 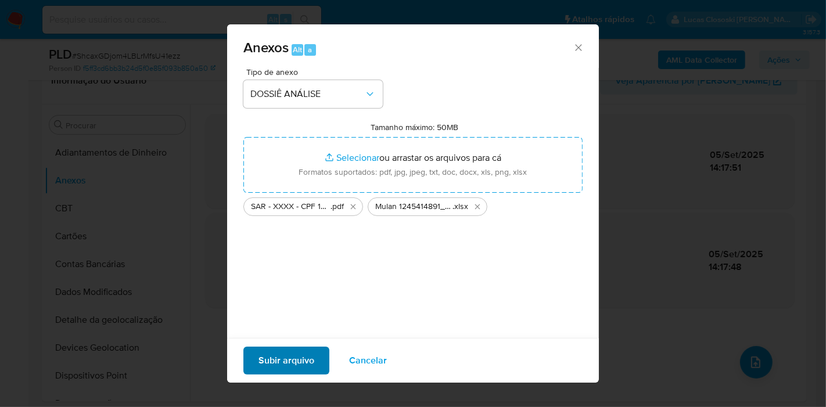 I want to click on span: Anexos, so click(x=266, y=47).